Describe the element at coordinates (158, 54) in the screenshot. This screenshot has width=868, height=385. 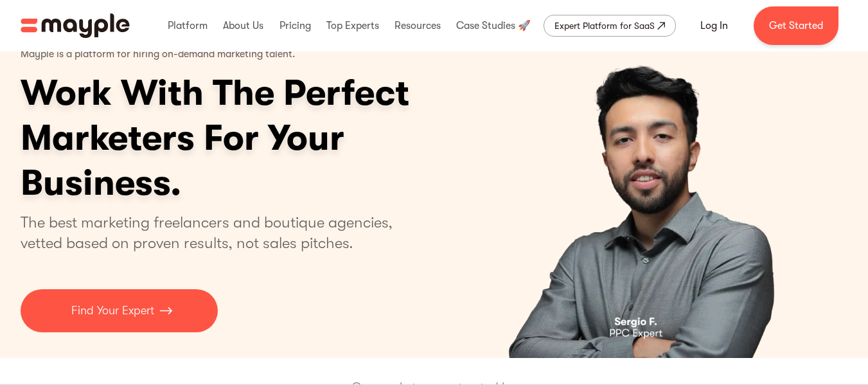
I see `p: Mayple is a platform for hiring on-demand marketing talent.` at that location.